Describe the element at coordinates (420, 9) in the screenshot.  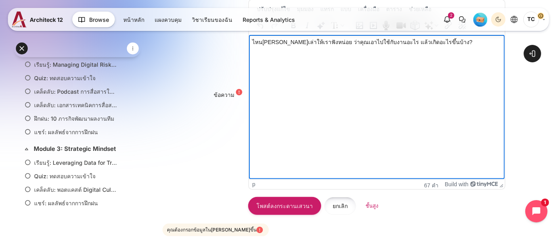
I see `span: ช่วยเหลือ` at that location.